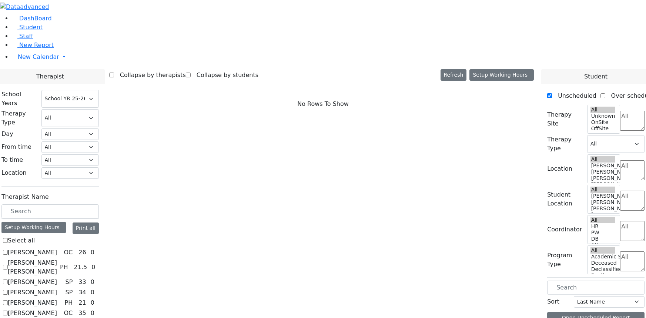 Image resolution: width=646 pixels, height=318 pixels. What do you see at coordinates (25, 197) in the screenshot?
I see `label: Therapist Name` at bounding box center [25, 197].